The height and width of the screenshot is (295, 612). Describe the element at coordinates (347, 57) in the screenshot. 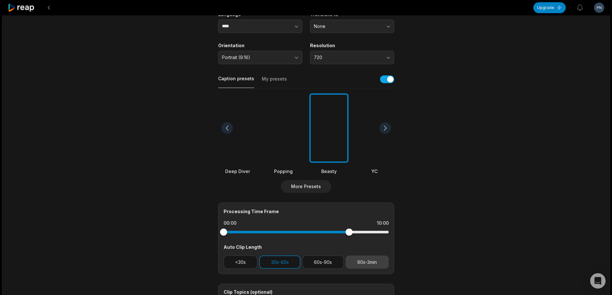

I see `span: 720` at that location.